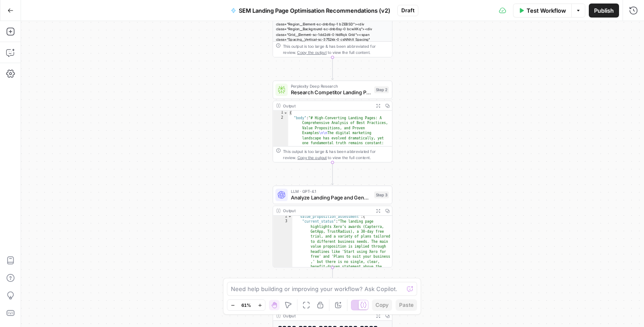 Image resolution: width=644 pixels, height=327 pixels. What do you see at coordinates (330, 87) in the screenshot?
I see `span: Perplexity Deep Research` at bounding box center [330, 87].